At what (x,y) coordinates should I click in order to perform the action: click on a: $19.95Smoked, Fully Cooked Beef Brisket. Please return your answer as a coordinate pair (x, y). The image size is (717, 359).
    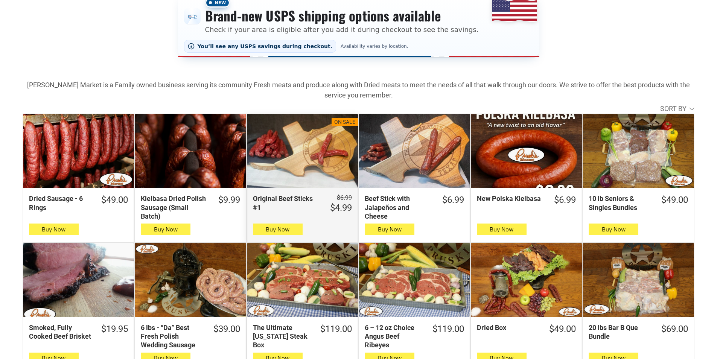
    Looking at the image, I should click on (78, 332).